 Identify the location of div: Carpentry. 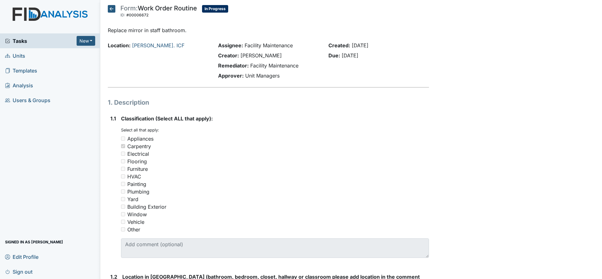
(139, 146).